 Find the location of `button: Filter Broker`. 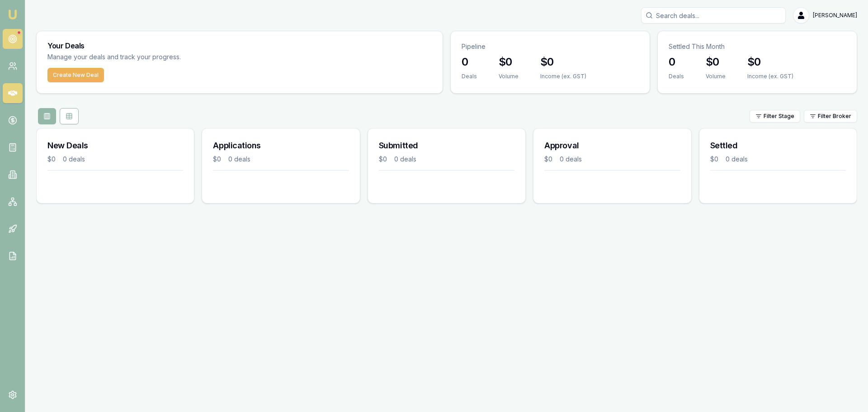

button: Filter Broker is located at coordinates (830, 116).